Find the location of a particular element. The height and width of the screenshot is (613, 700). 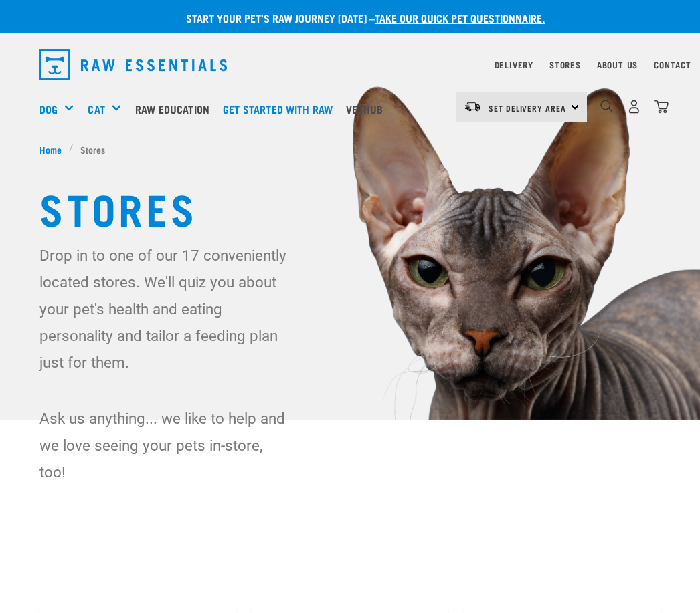

nav: dropdown navigation is located at coordinates (350, 65).